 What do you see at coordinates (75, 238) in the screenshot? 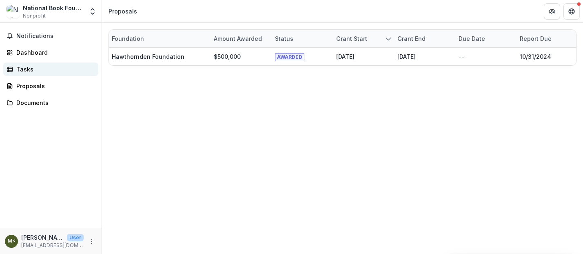
I see `p: User` at bounding box center [75, 238].